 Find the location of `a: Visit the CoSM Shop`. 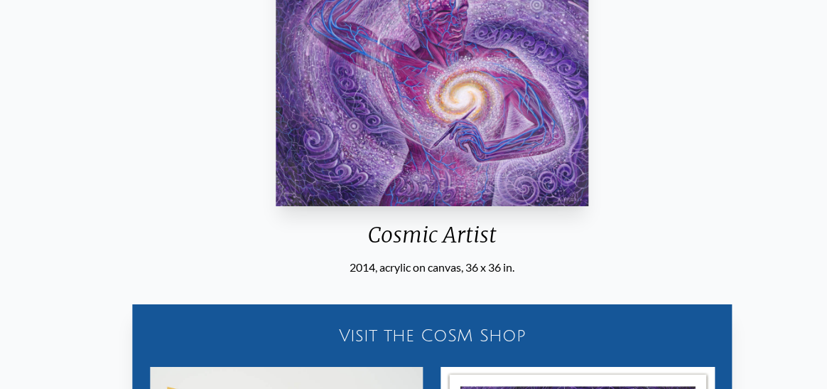

a: Visit the CoSM Shop is located at coordinates (433, 336).